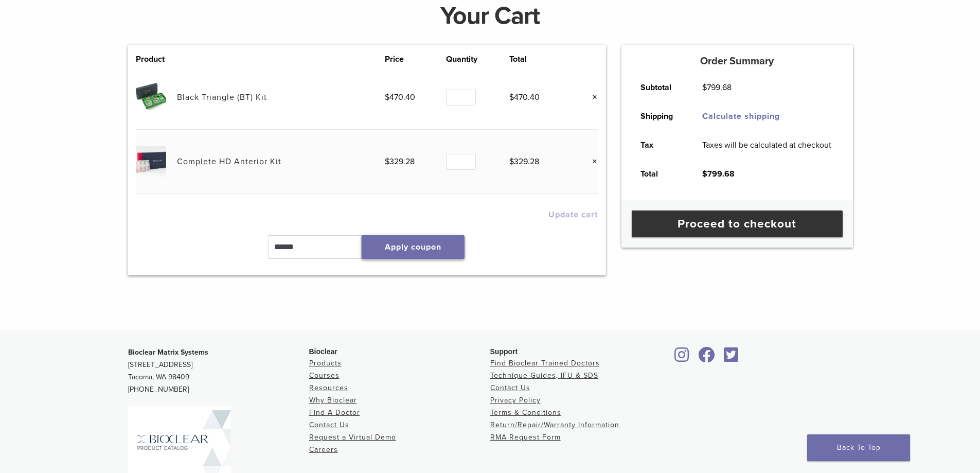 This screenshot has height=473, width=980. I want to click on th: Quantity, so click(477, 59).